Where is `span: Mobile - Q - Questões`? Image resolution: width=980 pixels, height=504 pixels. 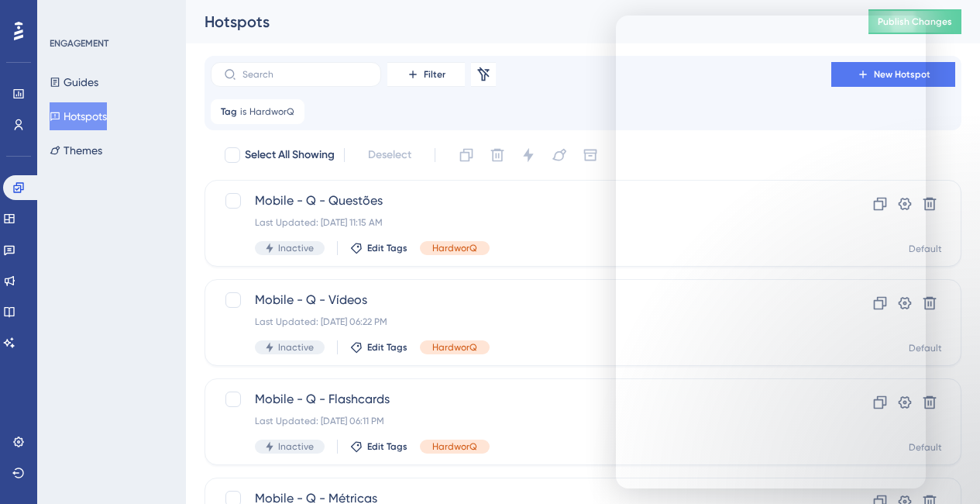
span: Mobile - Q - Questões is located at coordinates (521, 200).